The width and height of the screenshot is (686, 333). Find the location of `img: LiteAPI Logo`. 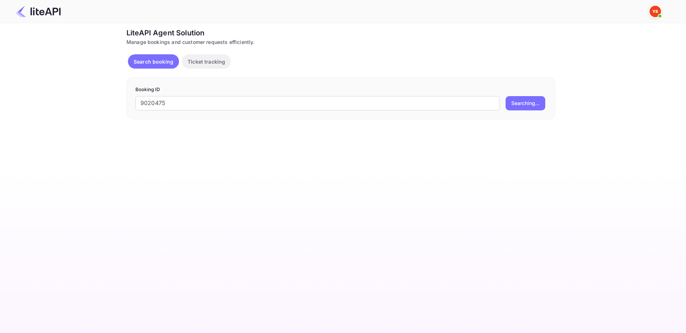

img: LiteAPI Logo is located at coordinates (38, 11).